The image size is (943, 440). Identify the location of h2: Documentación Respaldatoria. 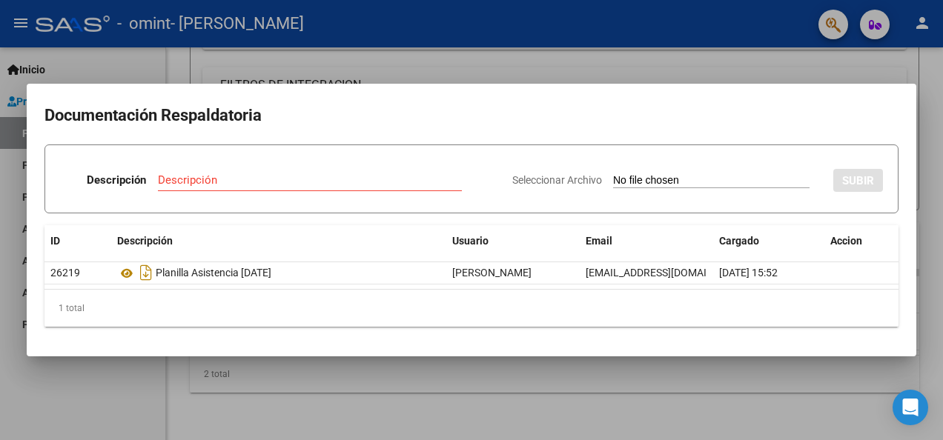
(472, 116).